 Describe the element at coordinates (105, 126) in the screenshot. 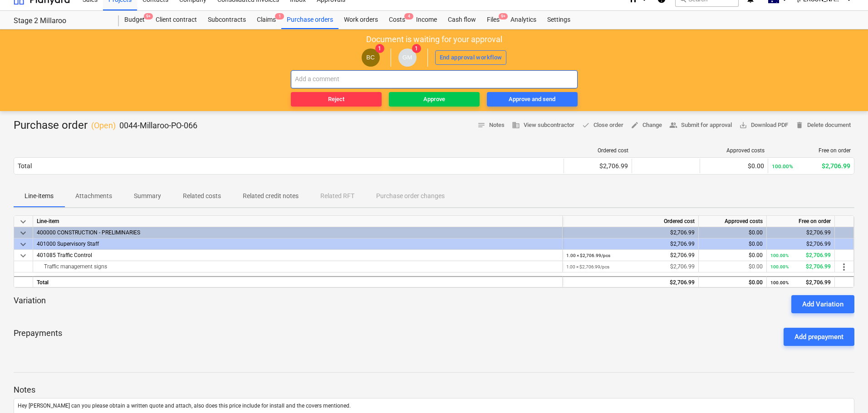

I see `div: Purchase order` at that location.